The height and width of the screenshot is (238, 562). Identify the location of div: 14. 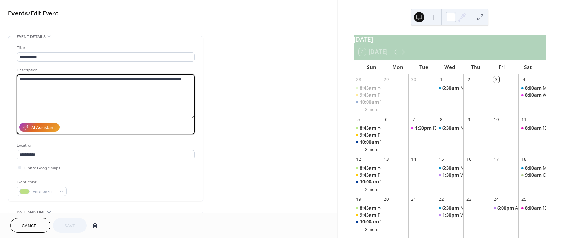
(414, 159).